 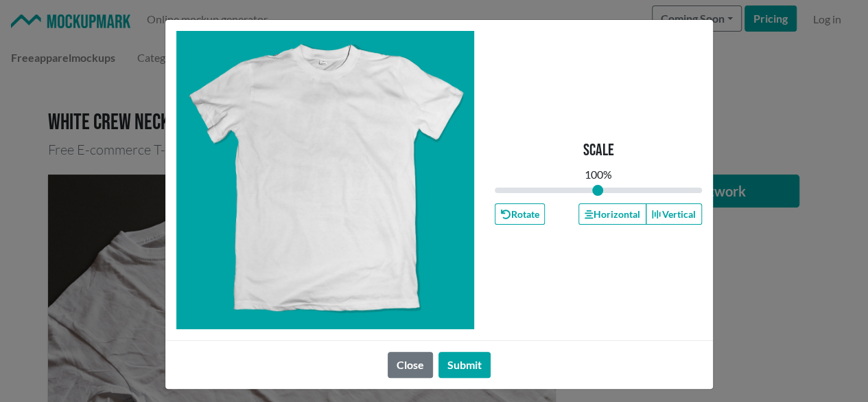 What do you see at coordinates (520, 214) in the screenshot?
I see `button: Rotate` at bounding box center [520, 214].